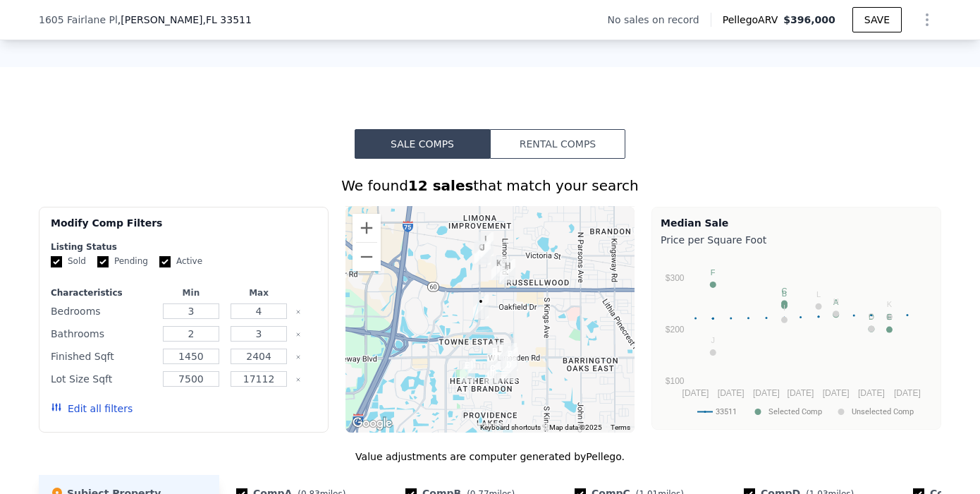 Image resolution: width=980 pixels, height=494 pixels. I want to click on div: Lot Size Sqft, so click(102, 379).